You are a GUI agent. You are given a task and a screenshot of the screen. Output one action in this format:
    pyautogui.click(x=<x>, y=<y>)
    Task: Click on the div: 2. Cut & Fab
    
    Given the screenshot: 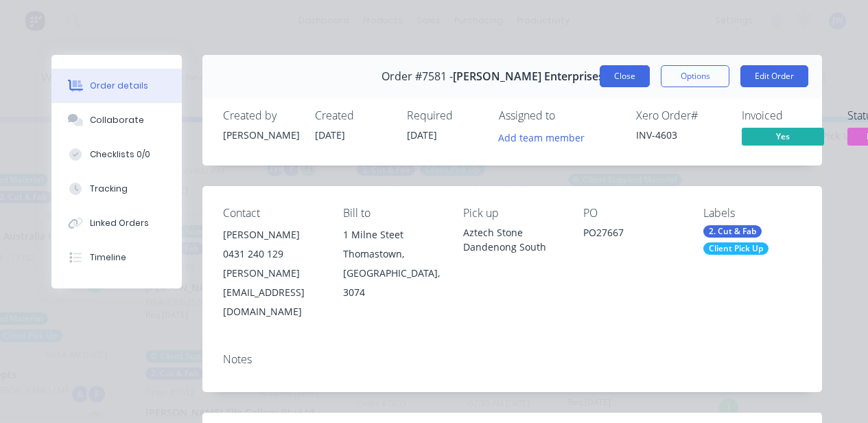 What is the action you would take?
    pyautogui.click(x=732, y=231)
    